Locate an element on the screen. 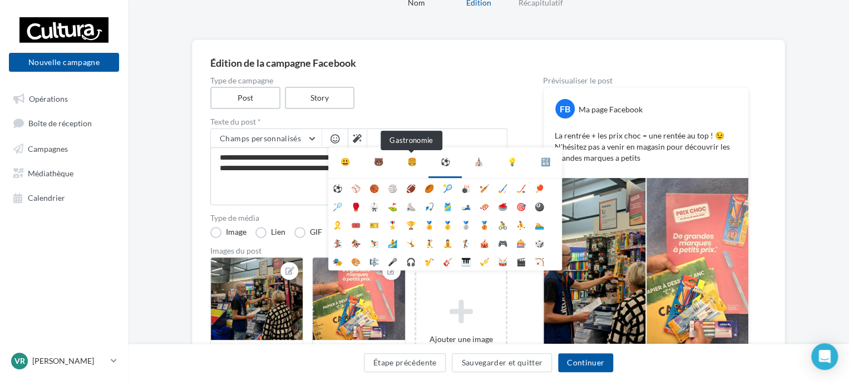 Image resolution: width=849 pixels, height=381 pixels. div: Gastronomie is located at coordinates (411, 140).